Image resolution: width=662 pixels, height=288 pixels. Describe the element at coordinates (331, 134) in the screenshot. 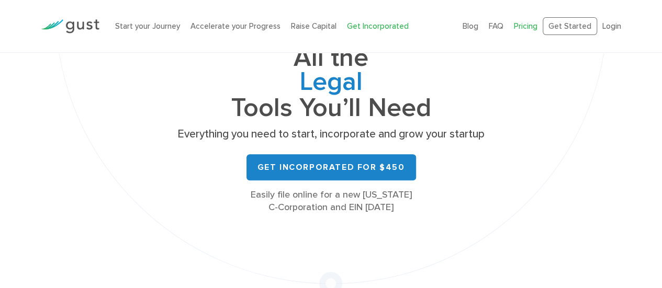

I see `p: Everything you need to start, incorporate and grow your startup` at that location.